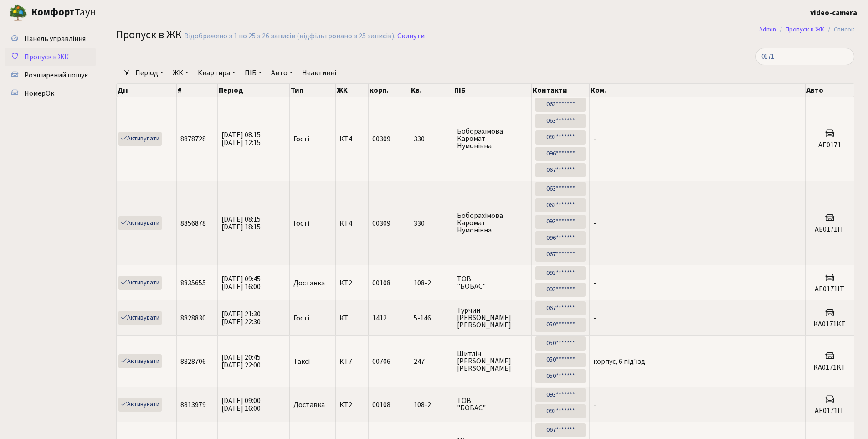 The height and width of the screenshot is (439, 868). What do you see at coordinates (352, 361) in the screenshot?
I see `span: КТ7` at bounding box center [352, 361].